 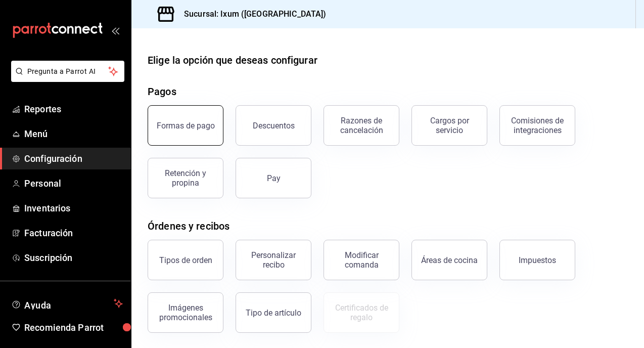 I want to click on div: Pay, so click(x=273, y=178).